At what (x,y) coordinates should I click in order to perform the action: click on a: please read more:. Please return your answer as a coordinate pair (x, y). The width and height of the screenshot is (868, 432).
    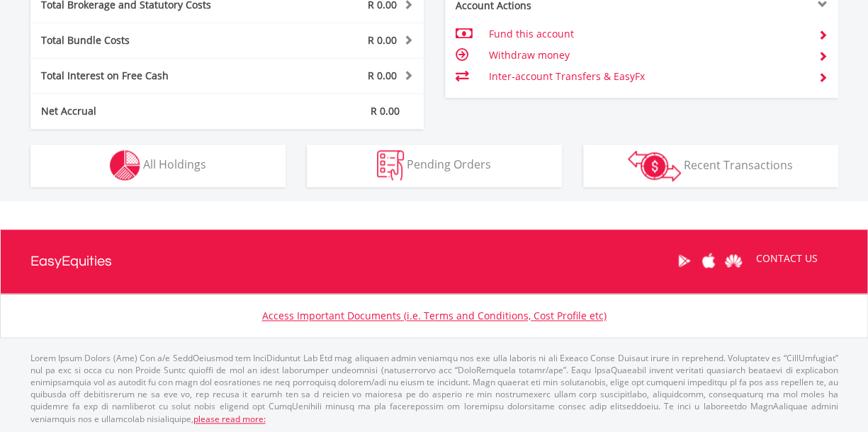
    Looking at the image, I should click on (229, 418).